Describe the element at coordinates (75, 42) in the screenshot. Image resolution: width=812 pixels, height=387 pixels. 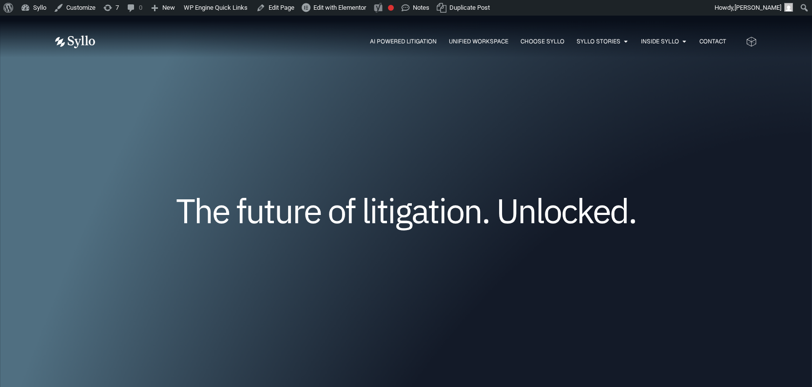
I see `img: Vector` at that location.